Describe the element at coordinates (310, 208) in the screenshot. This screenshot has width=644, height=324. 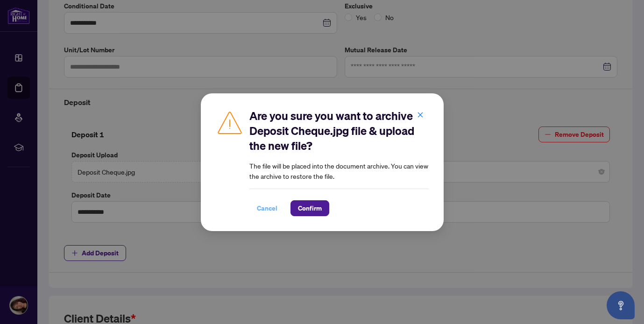
I see `span: Confirm` at that location.